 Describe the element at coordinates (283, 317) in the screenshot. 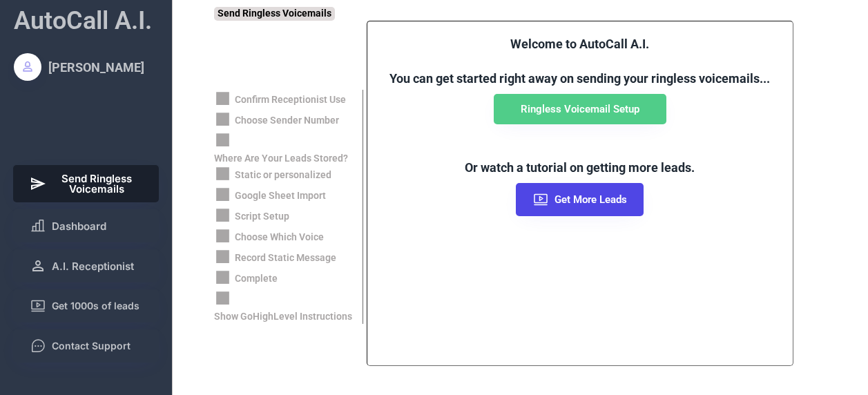

I see `div: Show GoHighLevel Instructions` at that location.